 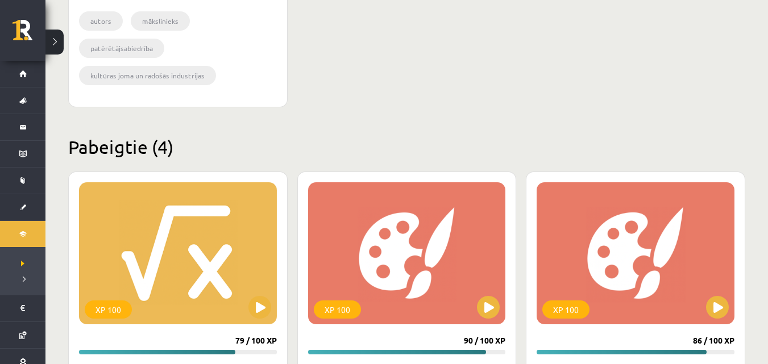 What do you see at coordinates (160, 21) in the screenshot?
I see `li: mākslinieks` at bounding box center [160, 21].